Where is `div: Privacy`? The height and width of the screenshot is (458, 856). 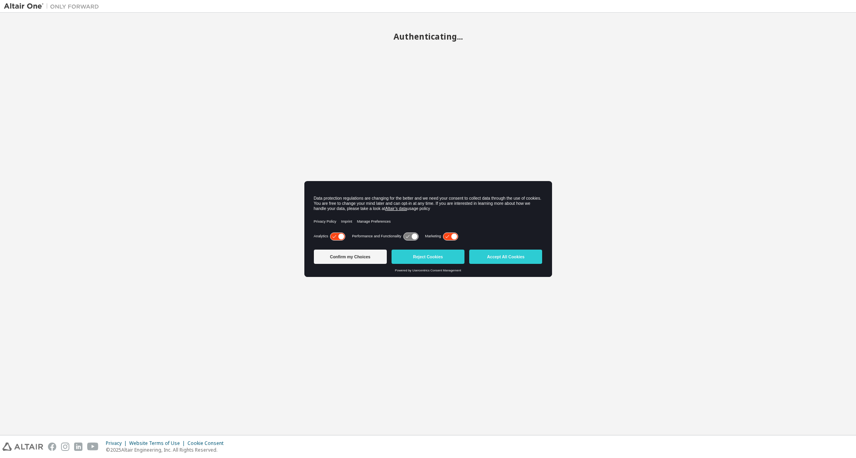
div: Privacy is located at coordinates (117, 443).